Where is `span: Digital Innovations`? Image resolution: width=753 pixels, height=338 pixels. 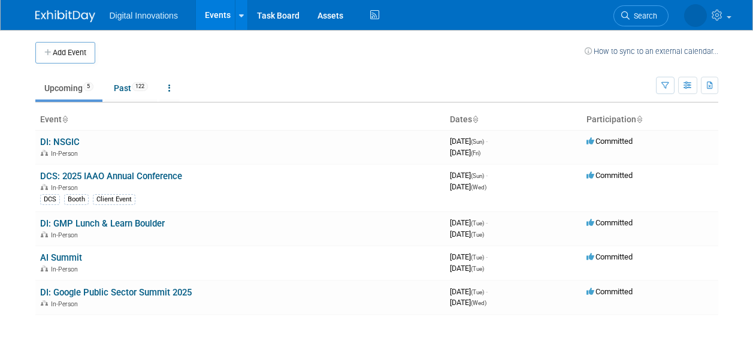
span: Digital Innovations is located at coordinates (144, 16).